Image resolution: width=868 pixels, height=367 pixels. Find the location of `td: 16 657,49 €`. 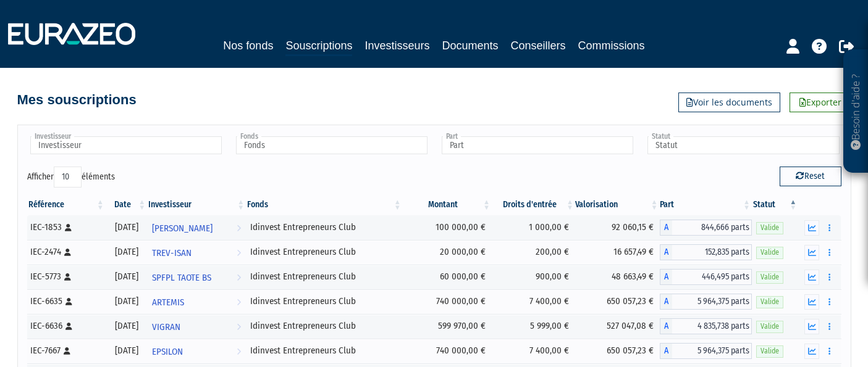

td: 16 657,49 € is located at coordinates (618, 253).